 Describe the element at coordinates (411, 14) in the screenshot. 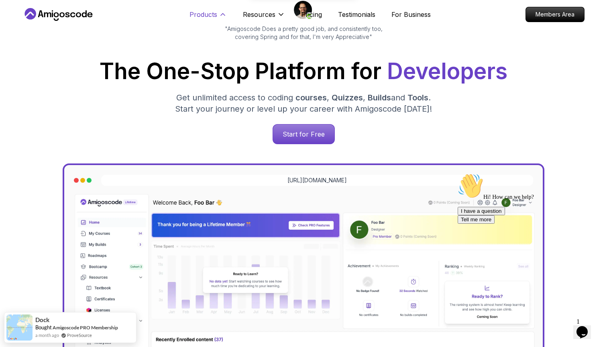

I see `a: For Business` at that location.